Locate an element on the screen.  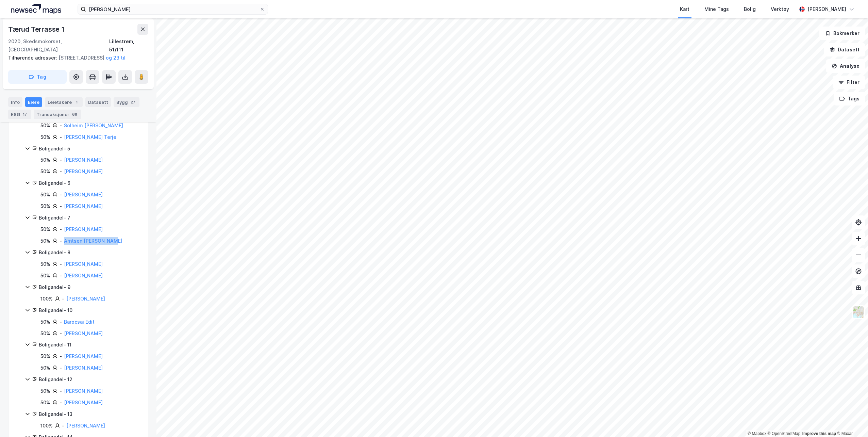
button: Tag is located at coordinates (37, 77).